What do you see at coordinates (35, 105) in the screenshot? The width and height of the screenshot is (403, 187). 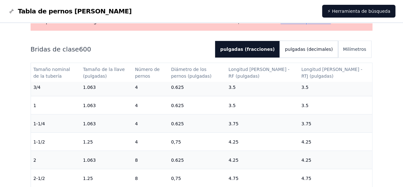 I see `font: 1` at bounding box center [35, 105].